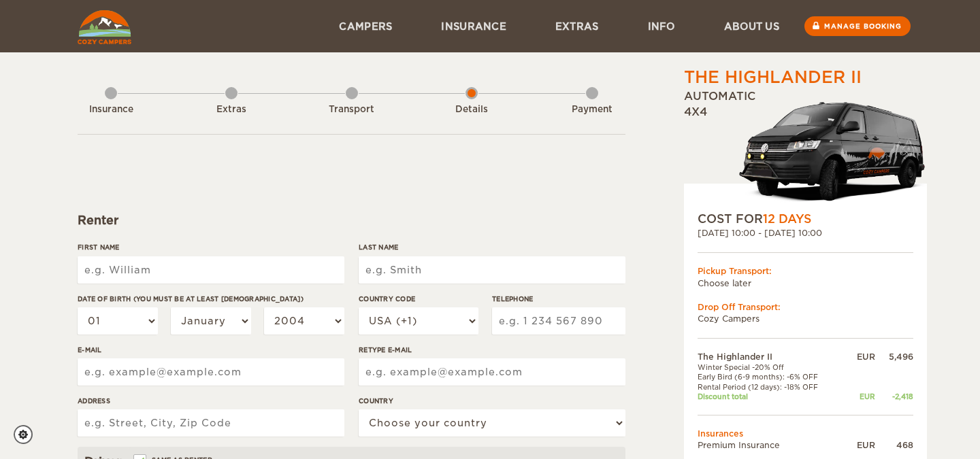 Image resolution: width=980 pixels, height=459 pixels. Describe the element at coordinates (771, 377) in the screenshot. I see `td: Early Bird (6-9 months): -6% OFF` at that location.